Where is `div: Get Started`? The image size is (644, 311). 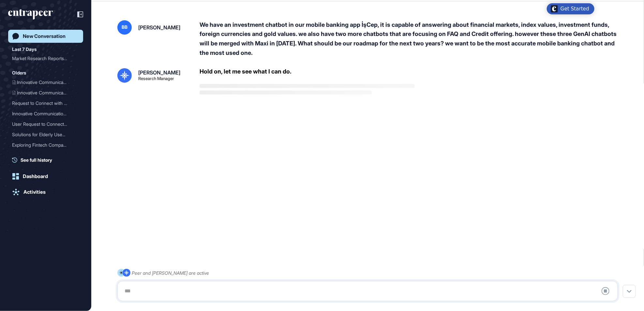
div: Get Started is located at coordinates (575, 9).